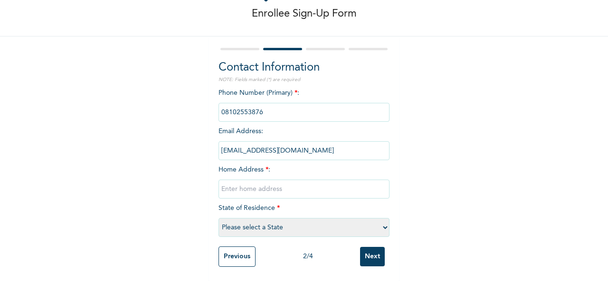 The image size is (608, 281). What do you see at coordinates (304, 179) in the screenshot?
I see `span: Home Address :` at bounding box center [304, 179].